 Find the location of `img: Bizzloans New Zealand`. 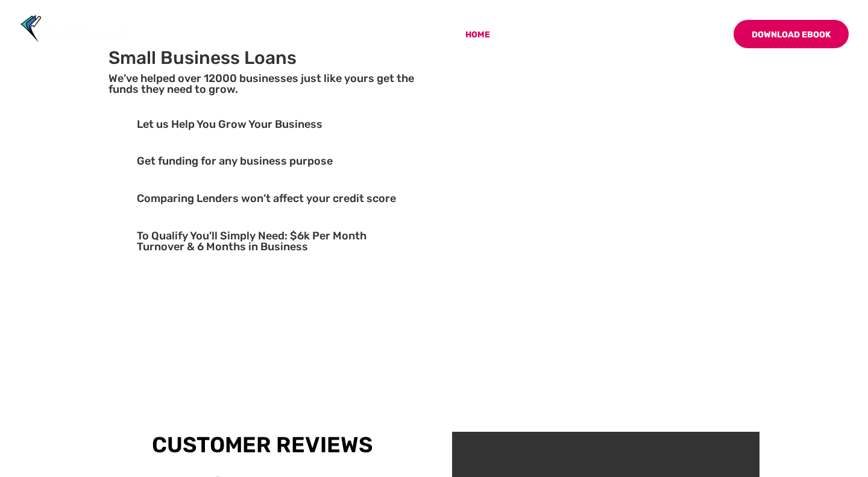

img: Bizzloans New Zealand is located at coordinates (73, 29).